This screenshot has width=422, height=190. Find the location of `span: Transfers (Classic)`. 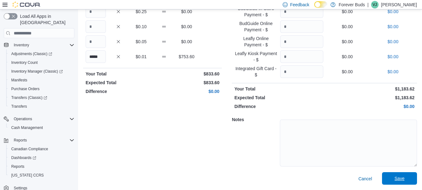

span: Transfers (Classic) is located at coordinates (42, 97).